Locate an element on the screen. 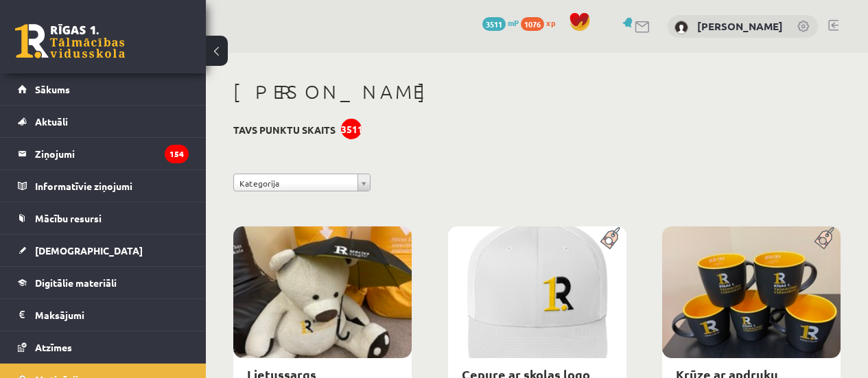 The height and width of the screenshot is (378, 868). i: 154 is located at coordinates (176, 154).